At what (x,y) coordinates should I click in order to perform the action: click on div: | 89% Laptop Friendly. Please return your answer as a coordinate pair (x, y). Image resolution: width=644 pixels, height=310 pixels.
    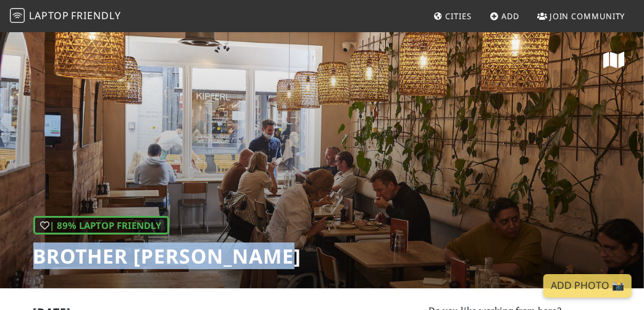
    Looking at the image, I should click on (101, 225).